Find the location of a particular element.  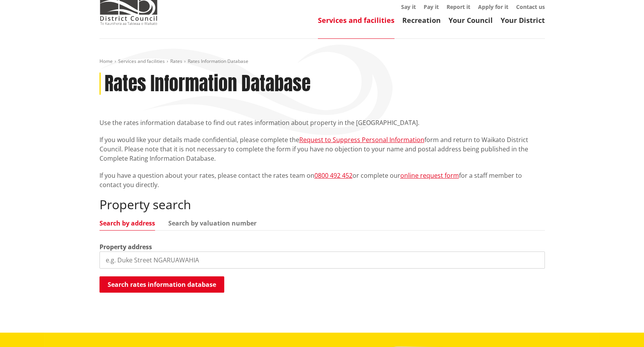

button: Search rates information database is located at coordinates (161, 284).